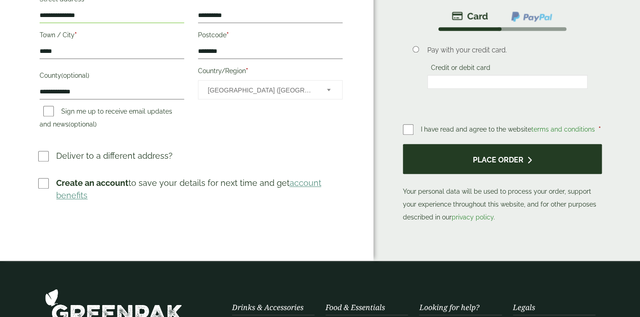 The width and height of the screenshot is (640, 317). I want to click on span: I have read and agree to the website, so click(509, 129).